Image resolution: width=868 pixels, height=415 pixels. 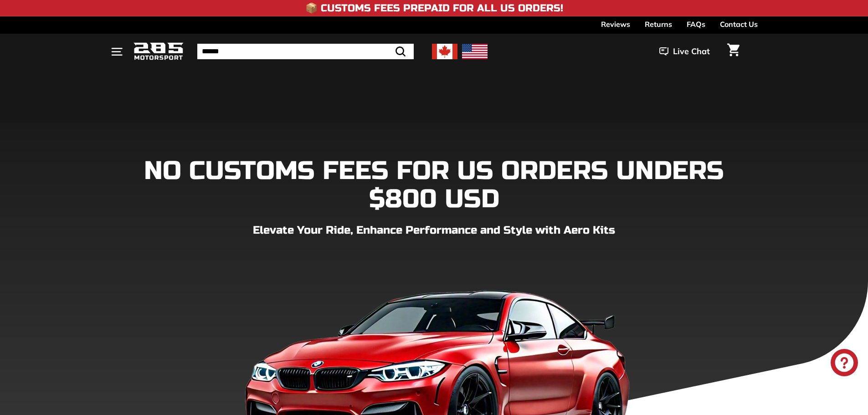 I want to click on a: Cart, so click(x=733, y=52).